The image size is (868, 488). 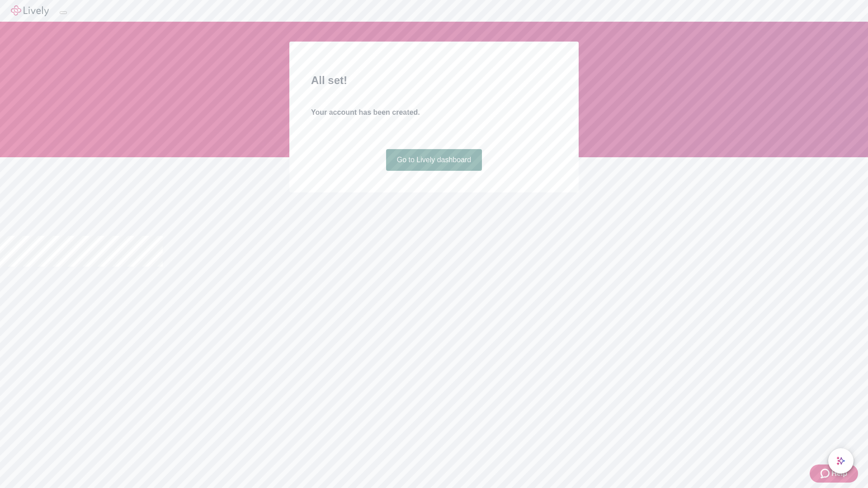 I want to click on svg: Lively AI Assistant, so click(x=841, y=461).